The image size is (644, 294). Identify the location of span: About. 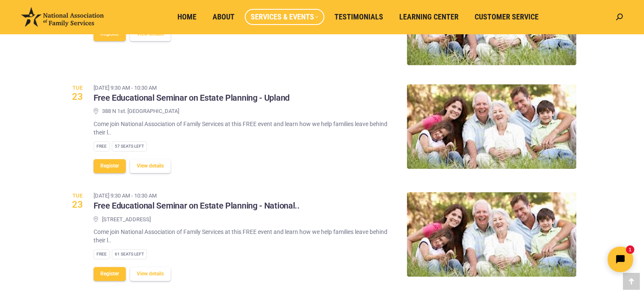
(224, 17).